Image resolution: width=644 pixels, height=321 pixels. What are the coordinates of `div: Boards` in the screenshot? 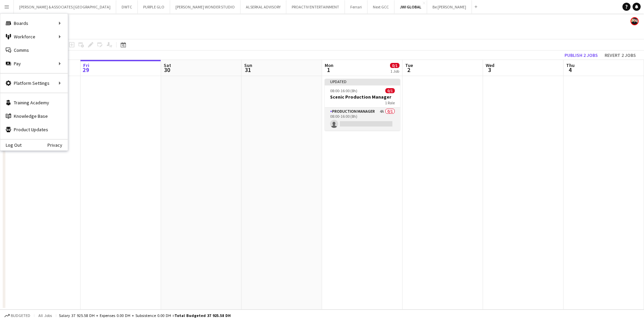 It's located at (34, 24).